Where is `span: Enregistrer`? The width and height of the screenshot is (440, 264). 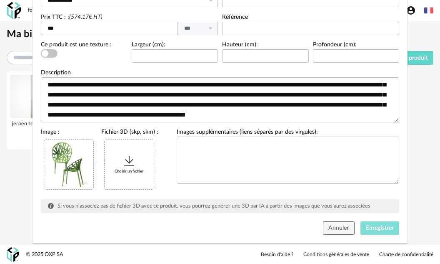
span: Enregistrer is located at coordinates (380, 228).